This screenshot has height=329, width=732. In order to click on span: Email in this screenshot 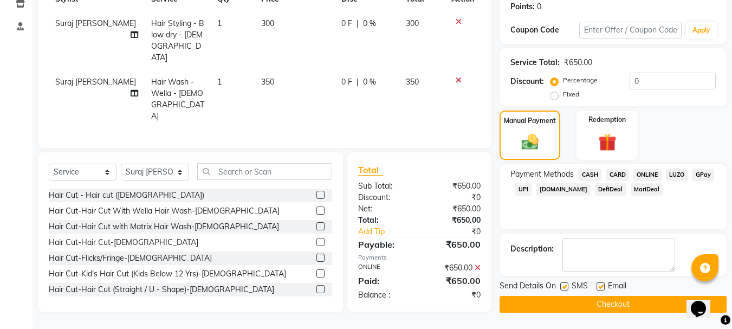, I will do `click(617, 287)`.